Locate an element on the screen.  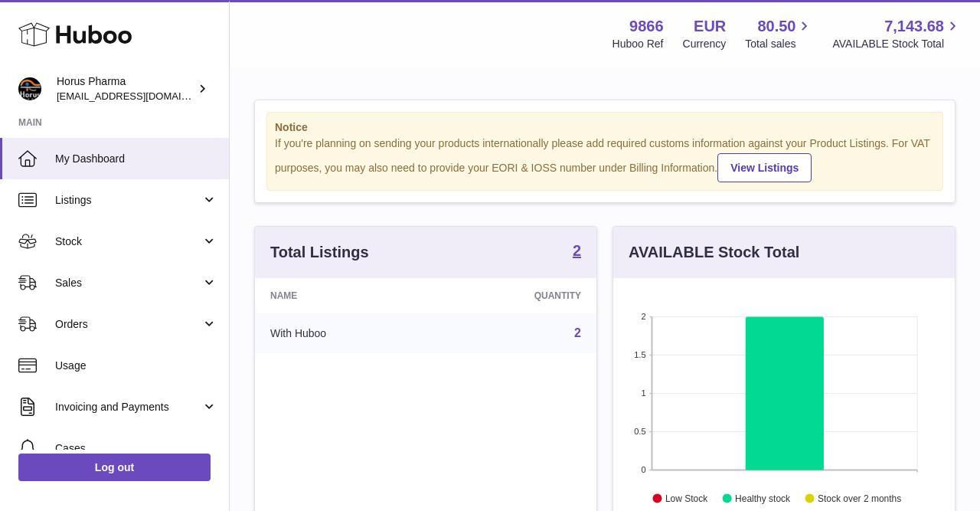
a: 80.50 Total sales is located at coordinates (778, 34).